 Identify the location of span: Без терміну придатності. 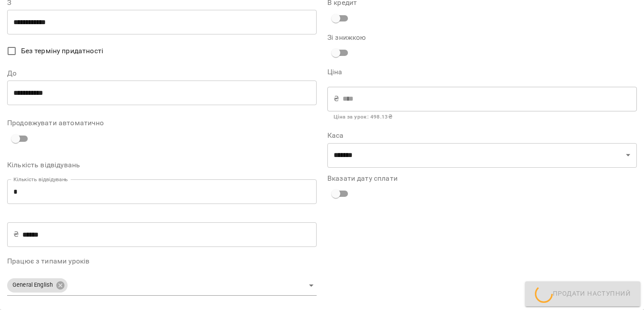
(62, 51).